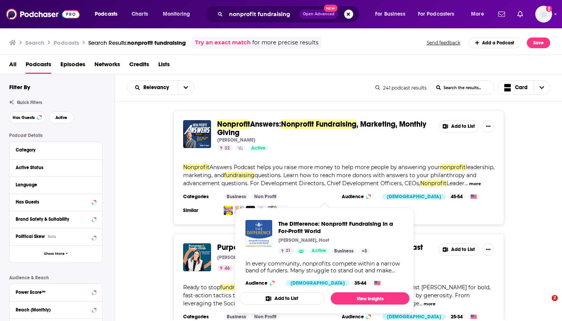 Image resolution: width=562 pixels, height=321 pixels. I want to click on span: Purpose & Profit Club® – The, so click(268, 247).